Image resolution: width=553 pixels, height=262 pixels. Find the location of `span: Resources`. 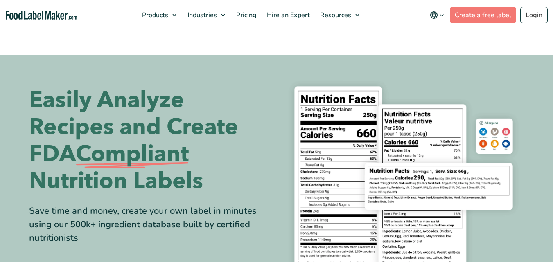

span: Resources is located at coordinates (335, 15).